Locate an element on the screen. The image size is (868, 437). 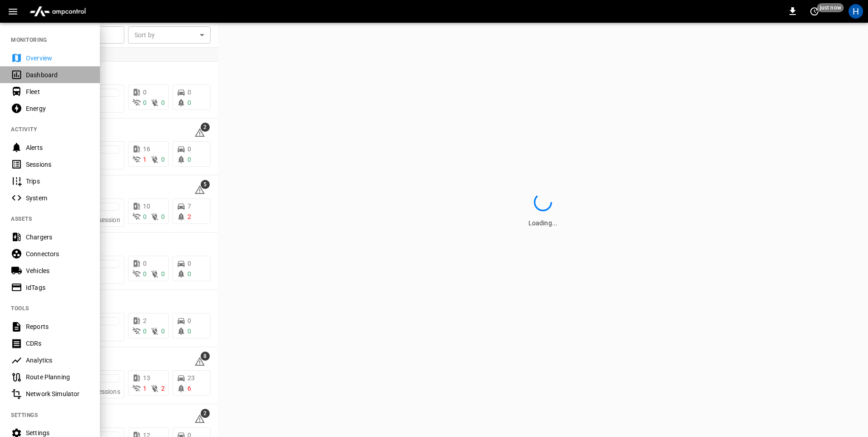
div: Trips is located at coordinates (58, 182).